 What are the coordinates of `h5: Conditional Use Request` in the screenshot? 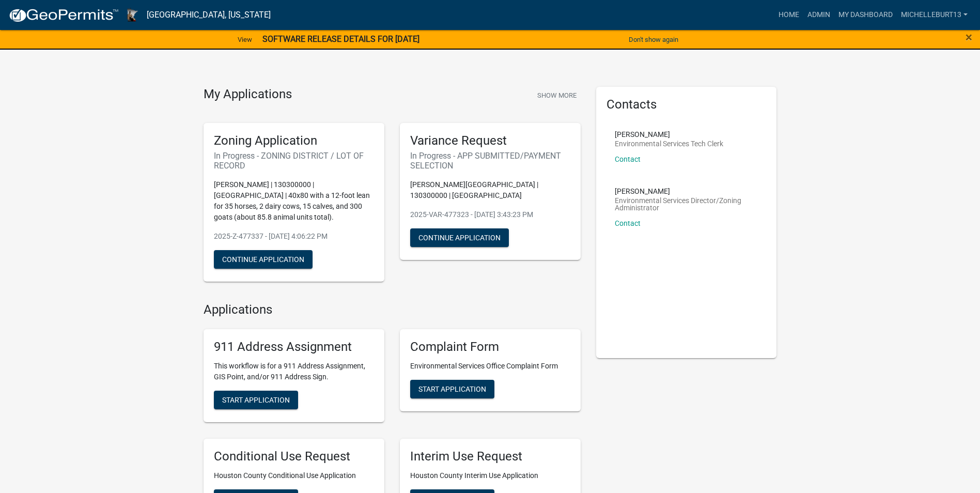 It's located at (294, 456).